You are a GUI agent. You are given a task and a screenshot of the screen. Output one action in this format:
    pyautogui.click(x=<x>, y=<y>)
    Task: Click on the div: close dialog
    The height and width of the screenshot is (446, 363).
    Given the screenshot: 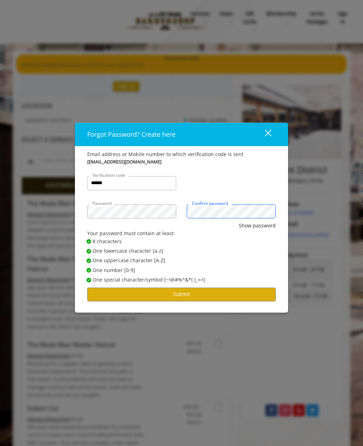 What is the action you would take?
    pyautogui.click(x=263, y=134)
    